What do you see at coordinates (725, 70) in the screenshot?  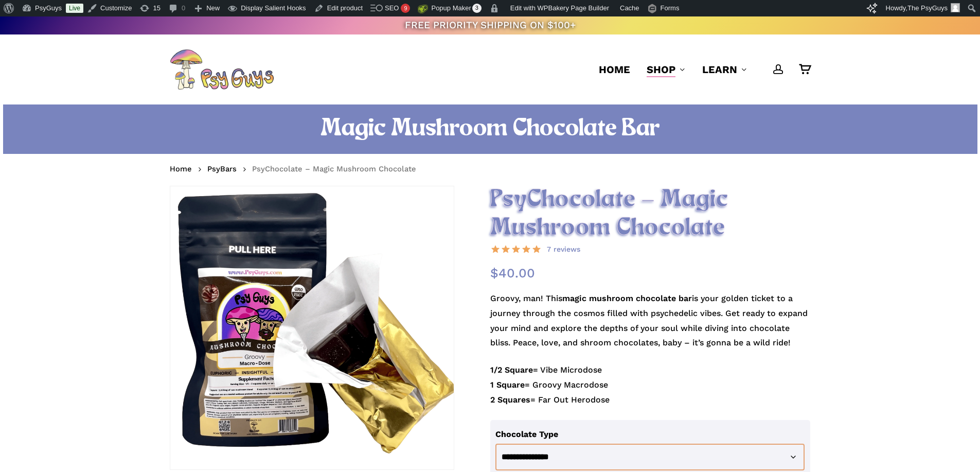 I see `a: Learn` at bounding box center [725, 70].